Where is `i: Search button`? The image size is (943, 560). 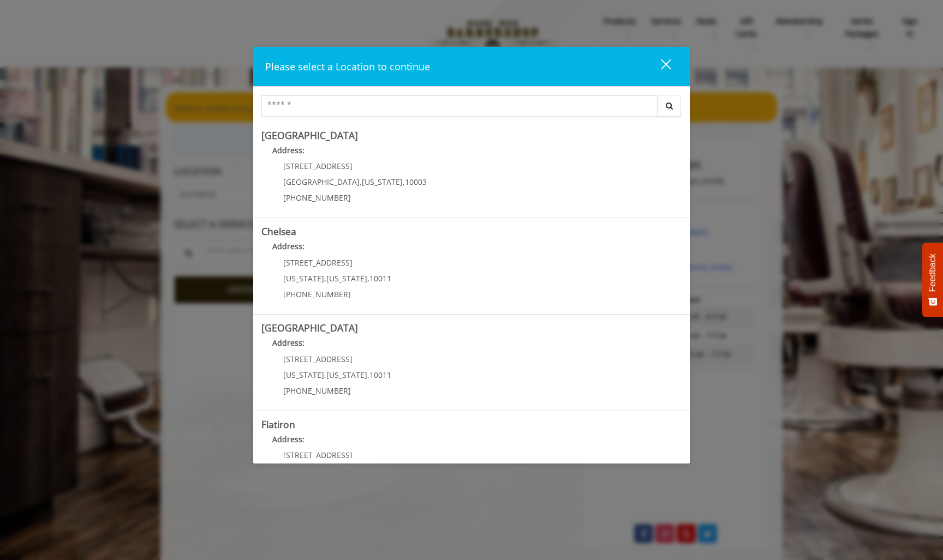 i: Search button is located at coordinates (669, 106).